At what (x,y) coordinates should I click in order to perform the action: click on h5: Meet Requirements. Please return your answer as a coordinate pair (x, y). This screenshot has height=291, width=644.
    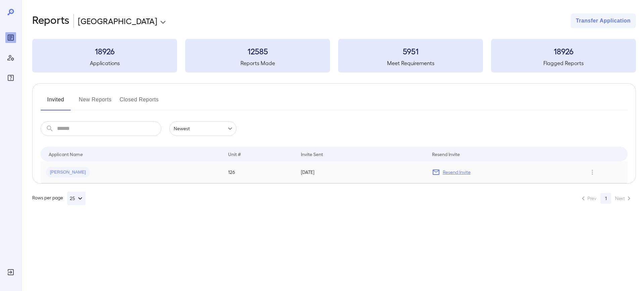
    Looking at the image, I should click on (411, 63).